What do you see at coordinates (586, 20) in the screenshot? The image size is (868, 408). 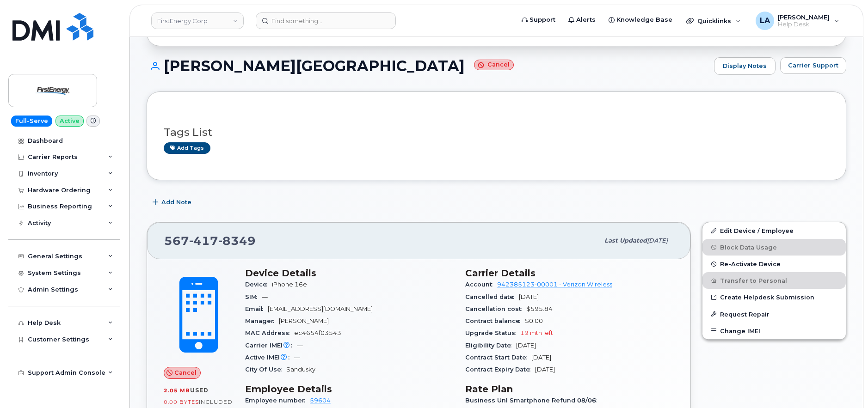 I see `span: Alerts` at bounding box center [586, 20].